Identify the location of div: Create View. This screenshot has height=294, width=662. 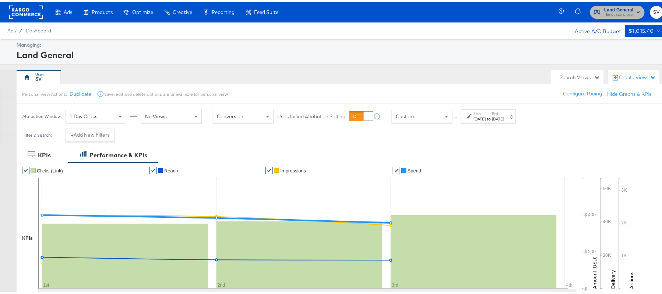
(638, 76).